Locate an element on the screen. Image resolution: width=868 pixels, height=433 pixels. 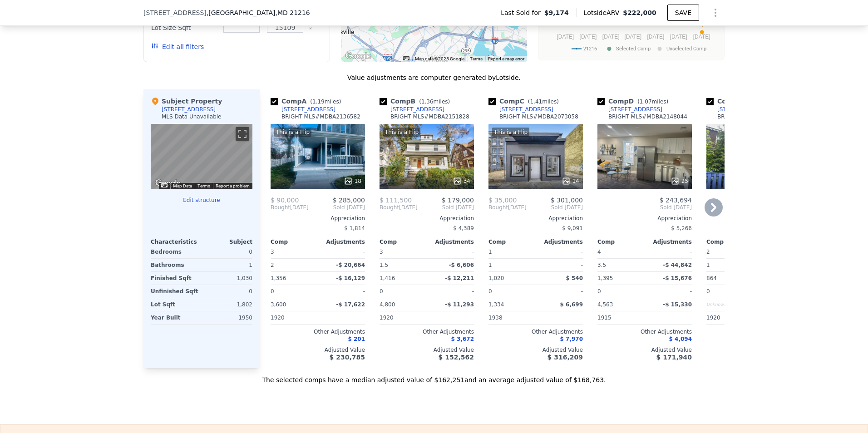
text: Unselected Comp is located at coordinates (686, 48).